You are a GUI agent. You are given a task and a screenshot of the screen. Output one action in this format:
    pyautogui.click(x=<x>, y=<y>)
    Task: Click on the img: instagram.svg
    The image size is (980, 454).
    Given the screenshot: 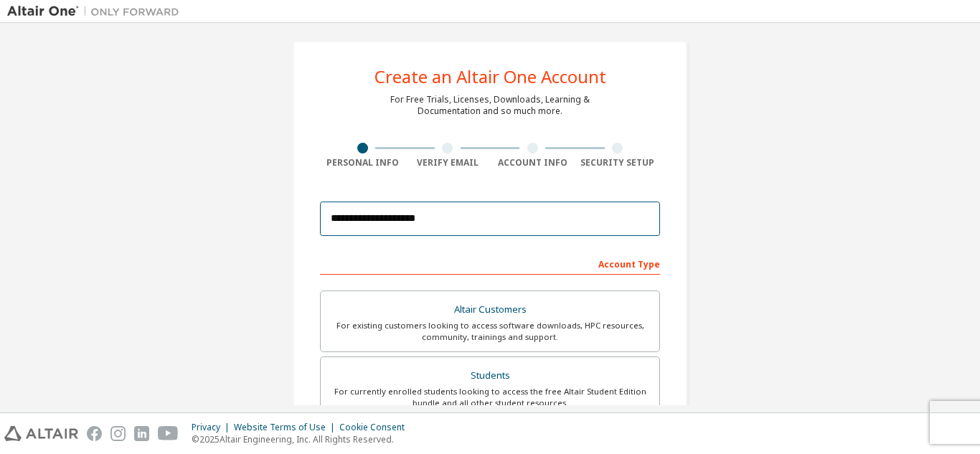 What is the action you would take?
    pyautogui.click(x=118, y=433)
    